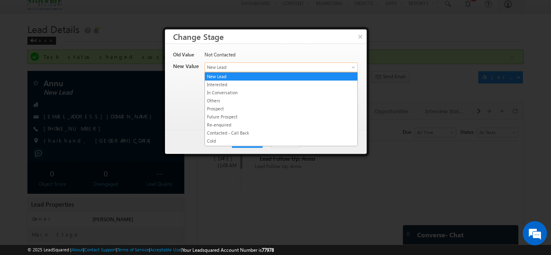  Describe the element at coordinates (268, 250) in the screenshot. I see `span: 77978` at that location.